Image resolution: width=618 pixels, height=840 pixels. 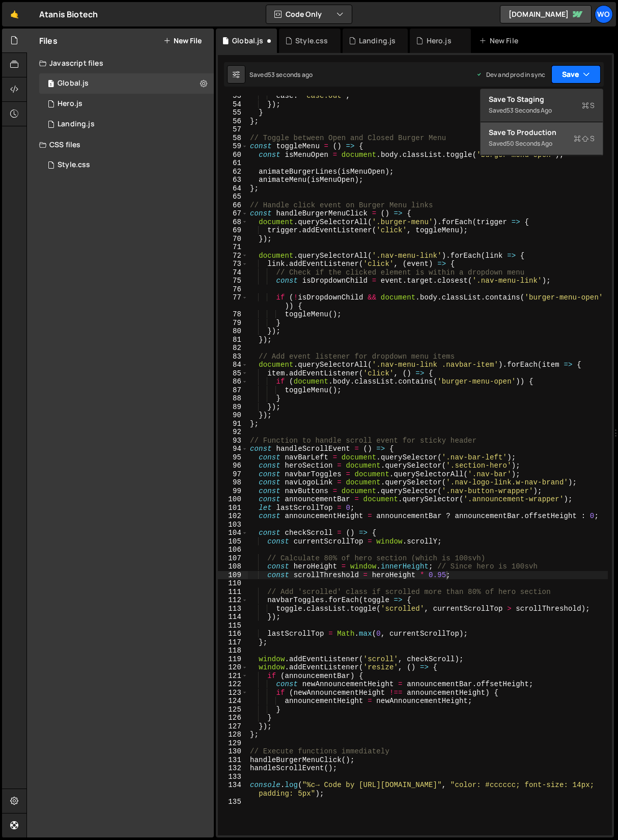 What do you see at coordinates (233, 458) in the screenshot?
I see `div: 95` at bounding box center [233, 458].